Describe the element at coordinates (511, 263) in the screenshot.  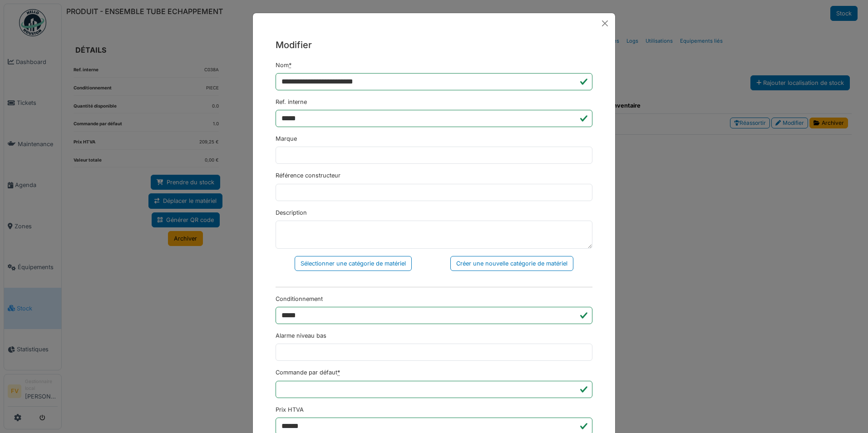
I see `div: Créer une nouvelle catégorie de matériel` at that location.